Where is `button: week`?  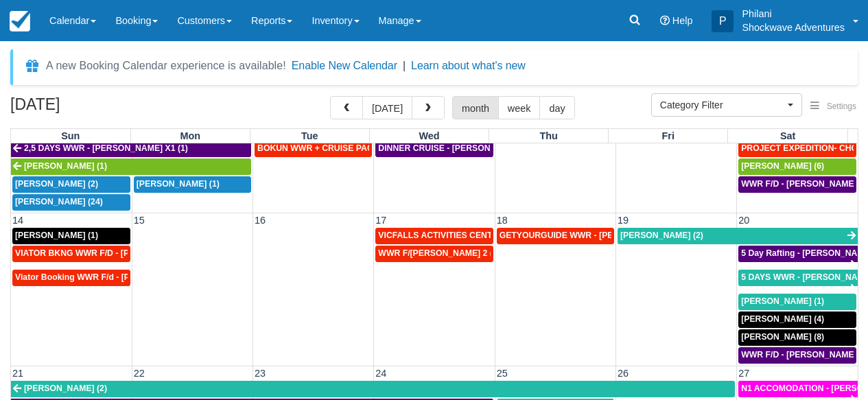
button: week is located at coordinates (519, 108).